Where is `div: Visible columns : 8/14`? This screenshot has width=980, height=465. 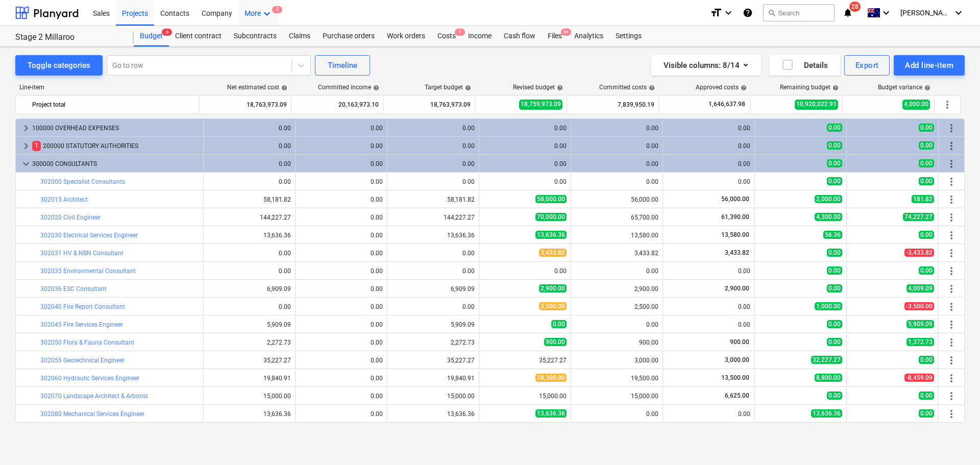
div: Visible columns : 8/14 is located at coordinates (706, 65).